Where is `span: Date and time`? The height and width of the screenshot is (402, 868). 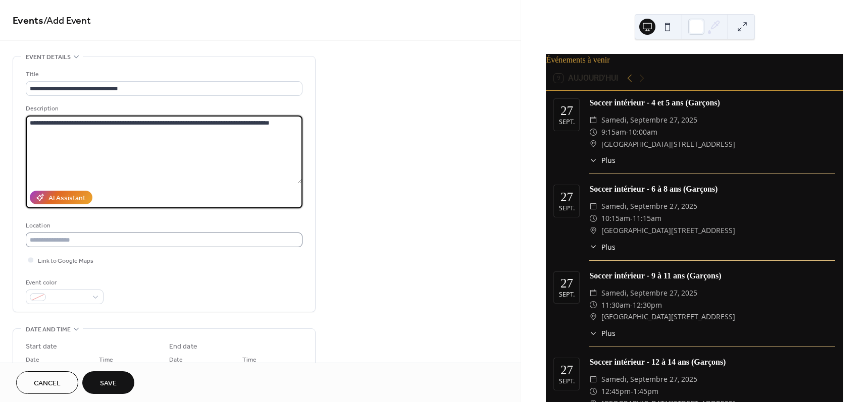
span: Date and time is located at coordinates (48, 330).